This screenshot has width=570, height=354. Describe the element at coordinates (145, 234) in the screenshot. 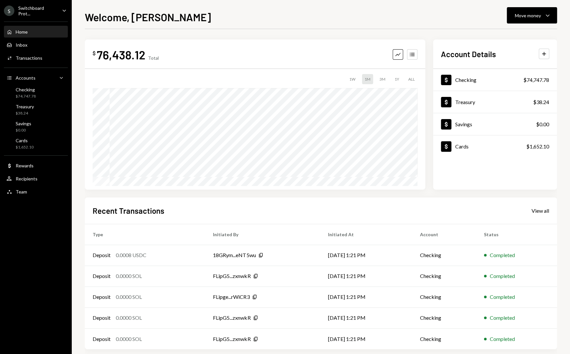

I see `th: Type` at that location.